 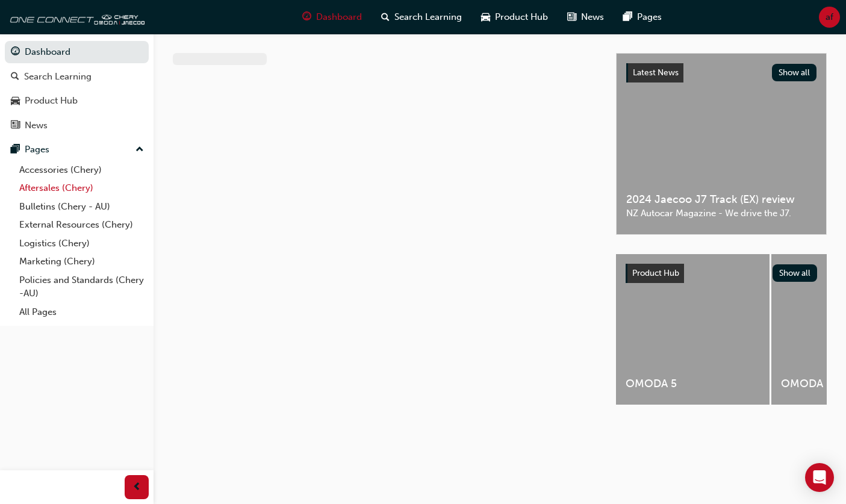 What do you see at coordinates (77, 101) in the screenshot?
I see `a: Product Hub` at bounding box center [77, 101].